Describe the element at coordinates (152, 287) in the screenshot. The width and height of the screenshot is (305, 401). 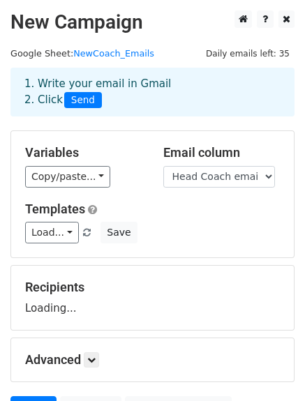
I see `h5: Recipients` at that location.